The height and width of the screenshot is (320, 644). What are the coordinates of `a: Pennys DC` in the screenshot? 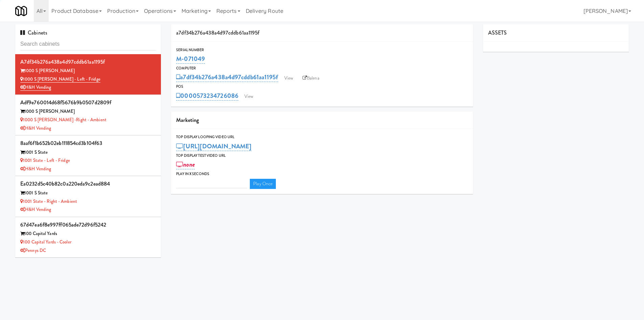 It's located at (33, 250).